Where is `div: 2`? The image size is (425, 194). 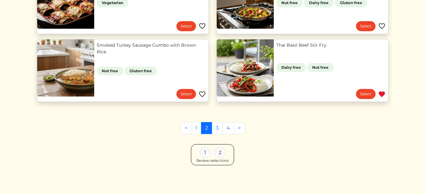 div: 2 is located at coordinates (220, 152).